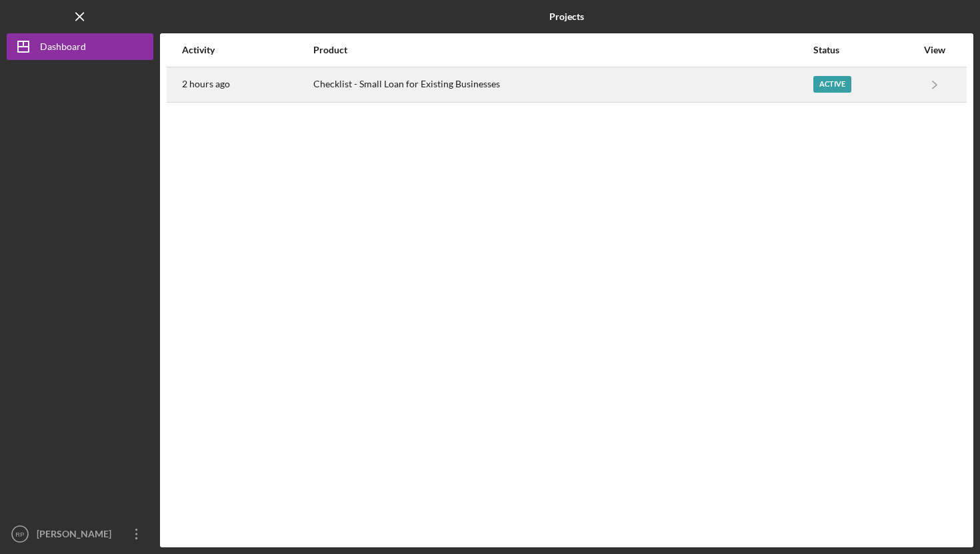 The image size is (980, 554). I want to click on a: Dashboard, so click(80, 47).